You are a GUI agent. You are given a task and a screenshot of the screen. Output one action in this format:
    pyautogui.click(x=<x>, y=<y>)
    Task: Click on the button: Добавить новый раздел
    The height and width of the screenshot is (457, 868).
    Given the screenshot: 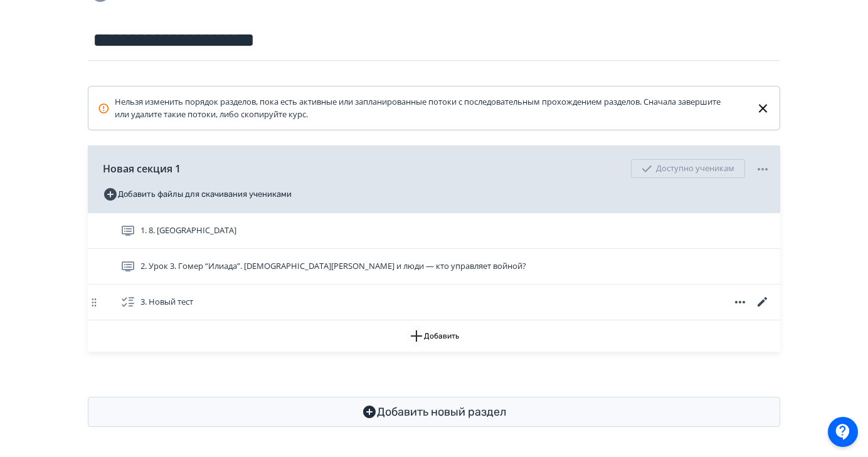 What is the action you would take?
    pyautogui.click(x=434, y=412)
    